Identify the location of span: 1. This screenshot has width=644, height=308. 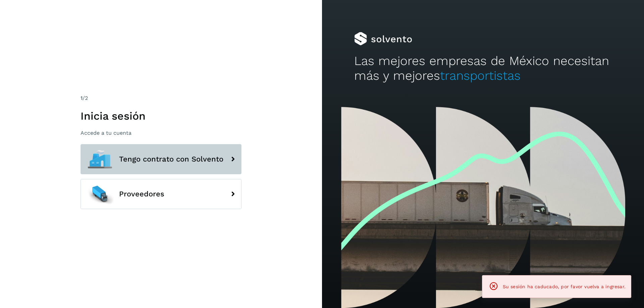
(81, 98).